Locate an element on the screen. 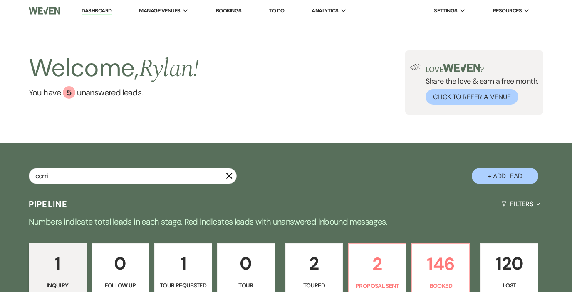 This screenshot has height=292, width=572. p: Lost is located at coordinates (510, 285).